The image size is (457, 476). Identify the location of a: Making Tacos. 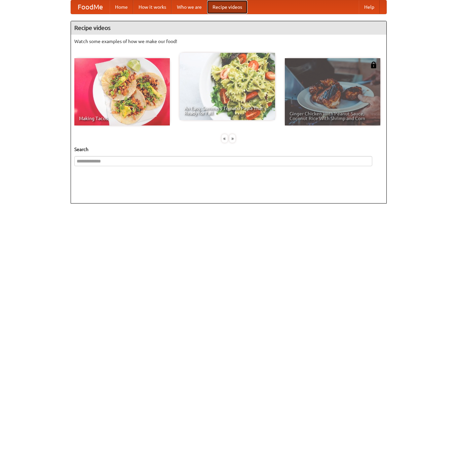
(122, 92).